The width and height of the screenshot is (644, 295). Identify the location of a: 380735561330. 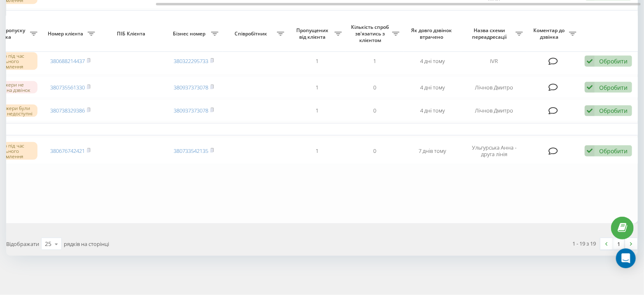
(67, 87).